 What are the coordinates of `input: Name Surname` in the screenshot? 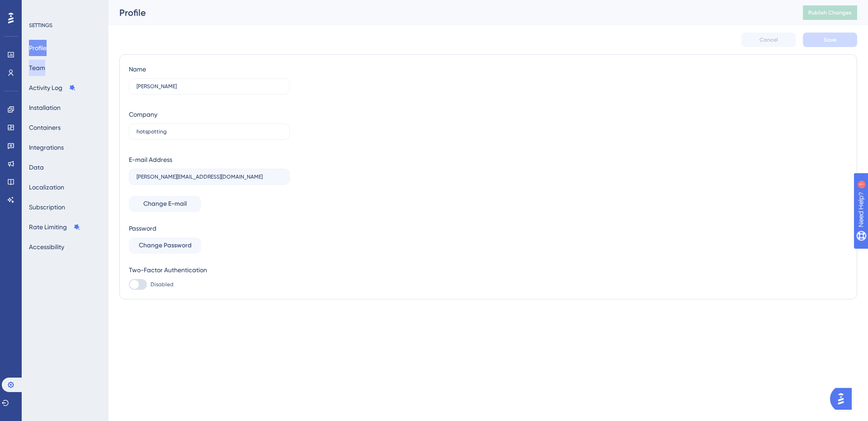 It's located at (210, 86).